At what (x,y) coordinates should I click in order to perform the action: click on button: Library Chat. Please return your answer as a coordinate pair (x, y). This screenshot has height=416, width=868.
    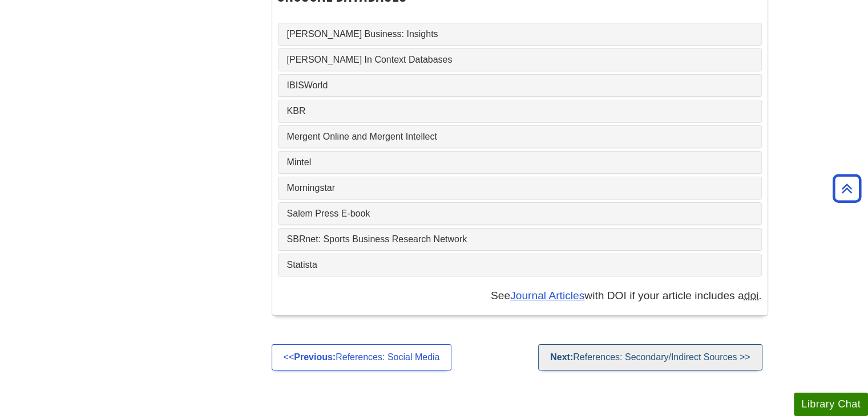
    Looking at the image, I should click on (831, 405).